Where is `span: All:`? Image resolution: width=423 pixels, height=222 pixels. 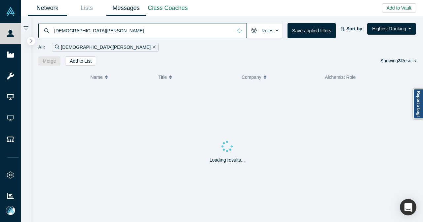
span: All: is located at coordinates (42, 47).